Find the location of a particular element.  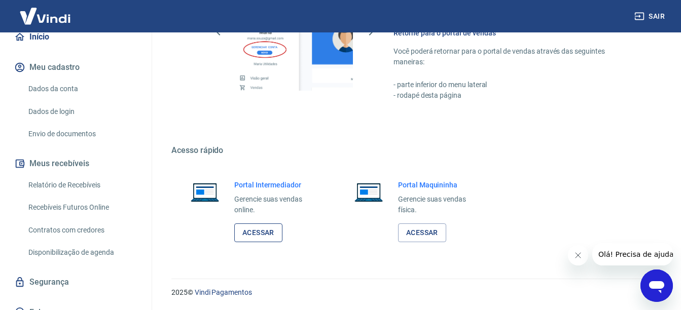

a: Segurança is located at coordinates (76, 282).